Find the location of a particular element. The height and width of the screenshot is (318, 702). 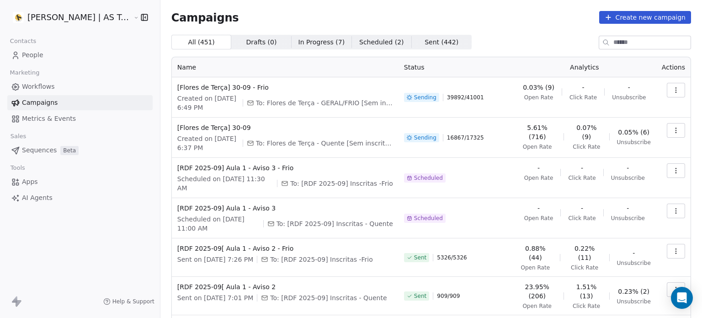

a: Help & Support is located at coordinates (129, 301).